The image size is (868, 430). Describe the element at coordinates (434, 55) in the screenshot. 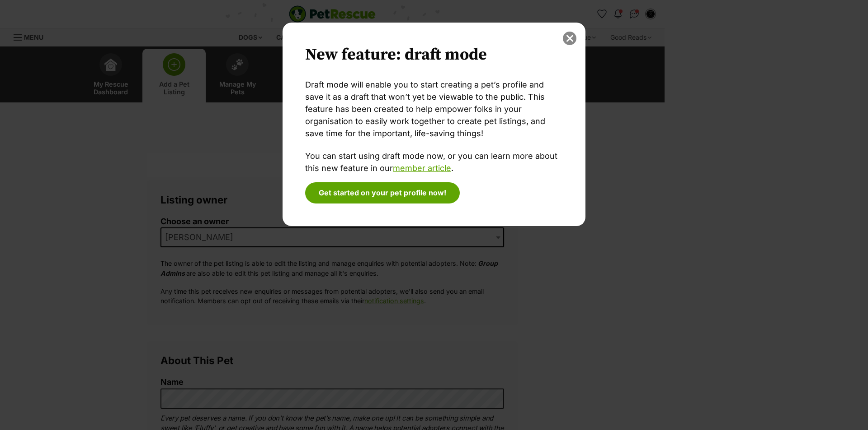

I see `h2: New feature: draft mode` at that location.